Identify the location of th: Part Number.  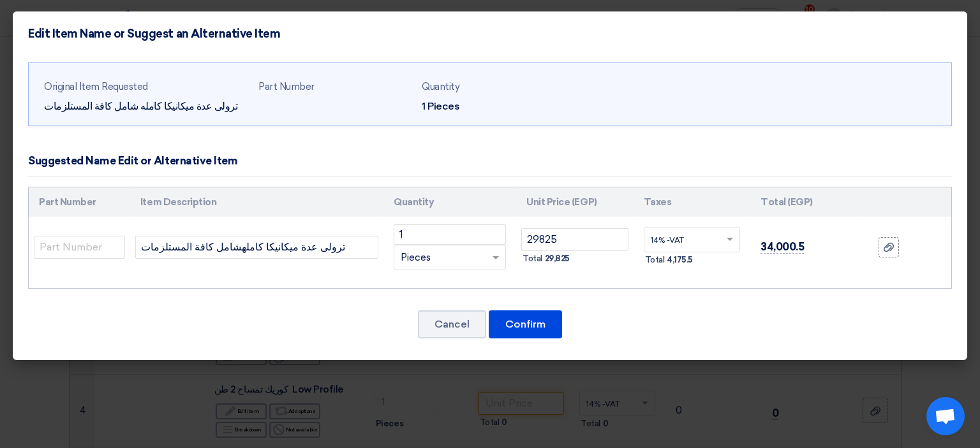
(79, 202).